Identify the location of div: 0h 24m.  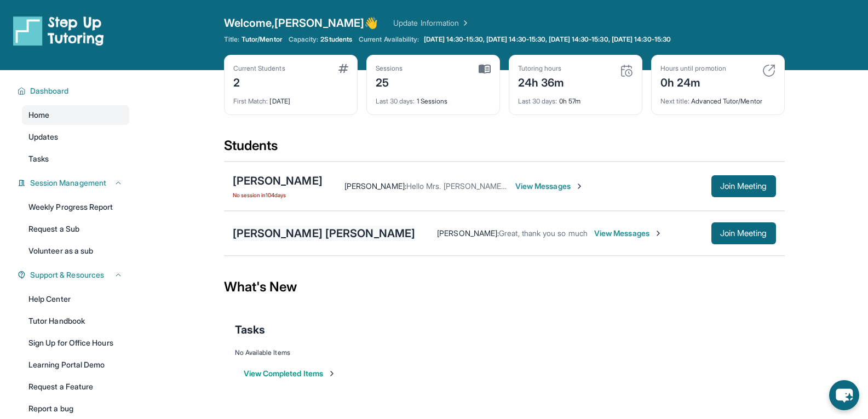
(694, 82).